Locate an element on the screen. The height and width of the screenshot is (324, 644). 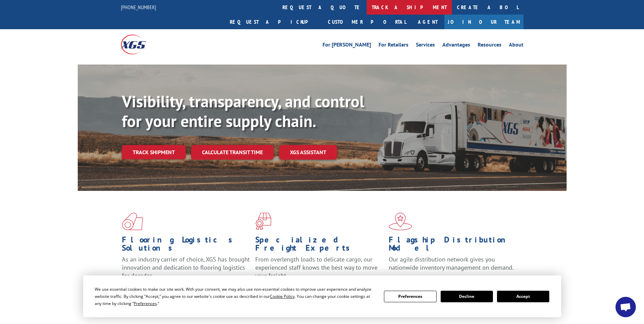
a: Join Our Team is located at coordinates (484, 22).